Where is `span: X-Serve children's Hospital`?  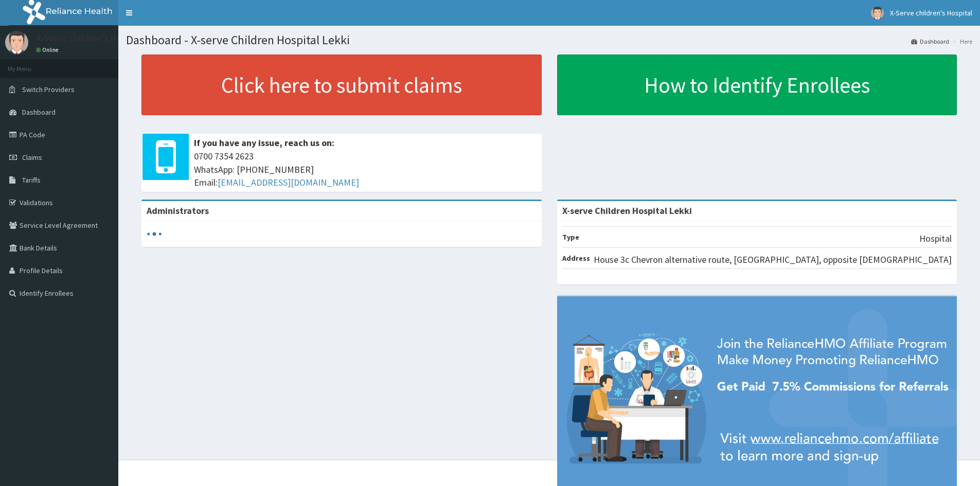
span: X-Serve children's Hospital is located at coordinates (931, 13).